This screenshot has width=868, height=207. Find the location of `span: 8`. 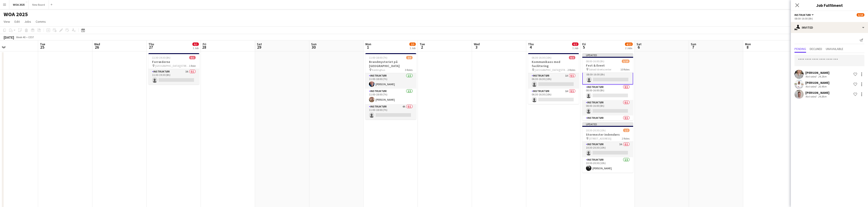

span: 8 is located at coordinates (748, 47).